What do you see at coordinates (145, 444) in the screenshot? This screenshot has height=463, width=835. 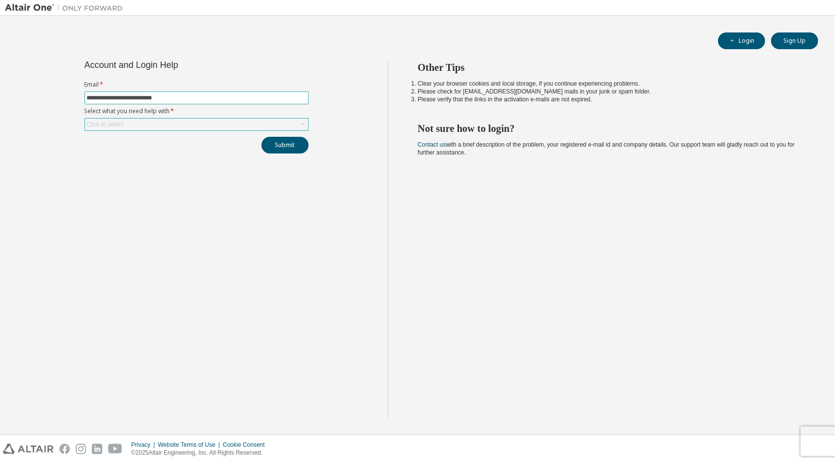 I see `div: Privacy` at bounding box center [145, 444].